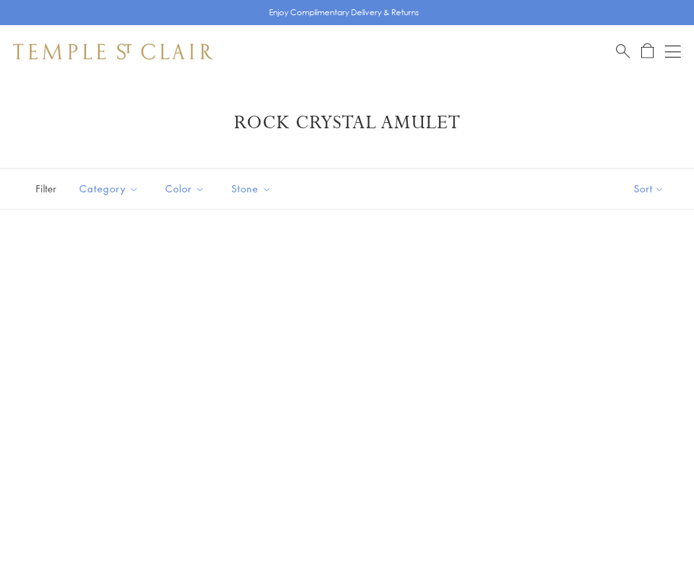  I want to click on img: Temple St. Clair, so click(113, 52).